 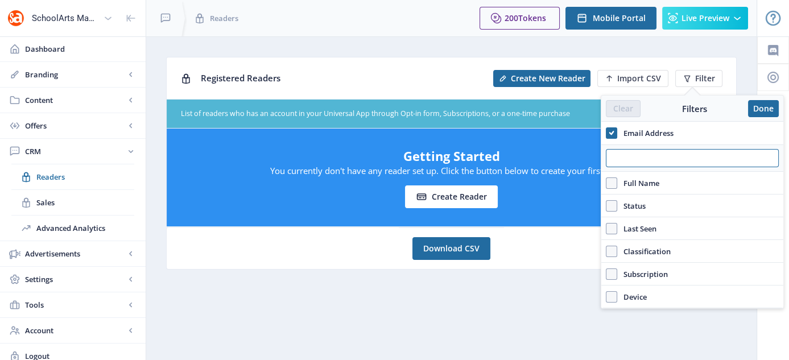 What do you see at coordinates (699, 79) in the screenshot?
I see `button: Filter` at bounding box center [699, 79].